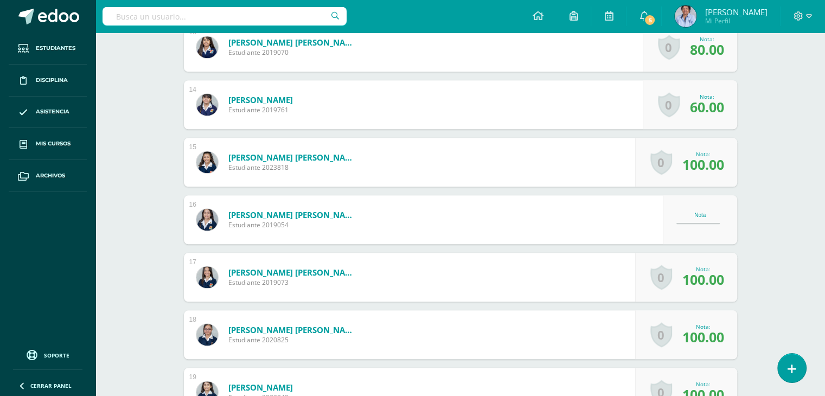 The height and width of the screenshot is (396, 825). I want to click on span: Cerrar panel, so click(51, 386).